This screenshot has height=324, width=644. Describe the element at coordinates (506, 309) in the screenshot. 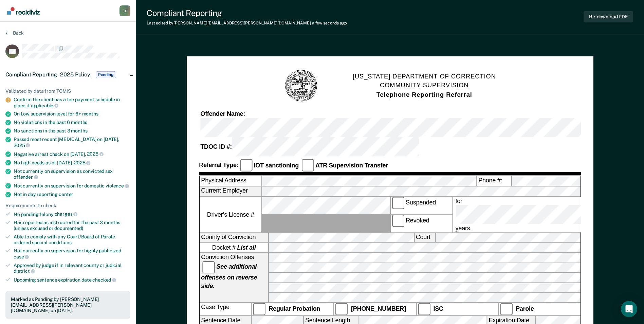

I see `input: Parole` at that location.